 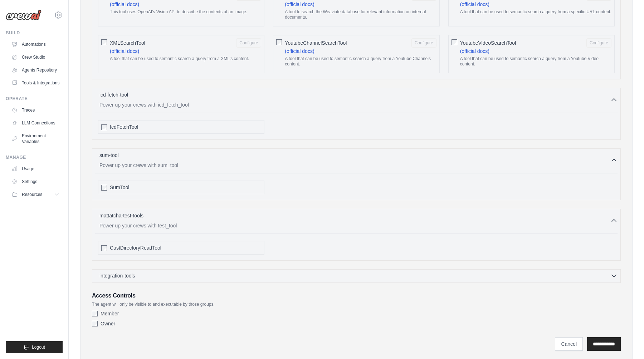 What do you see at coordinates (118, 276) in the screenshot?
I see `span: integration-tools` at bounding box center [118, 276].